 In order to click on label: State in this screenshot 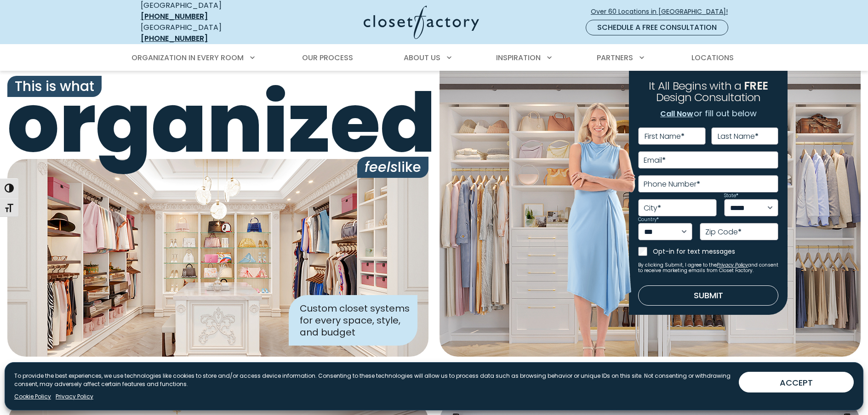, I will do `click(731, 196)`.